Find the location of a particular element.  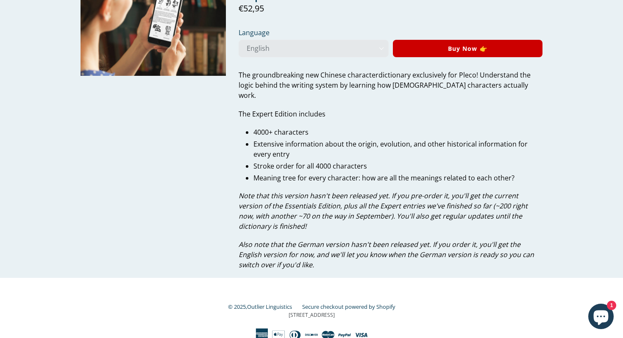

p: The Expert Edition includes is located at coordinates (390, 114).